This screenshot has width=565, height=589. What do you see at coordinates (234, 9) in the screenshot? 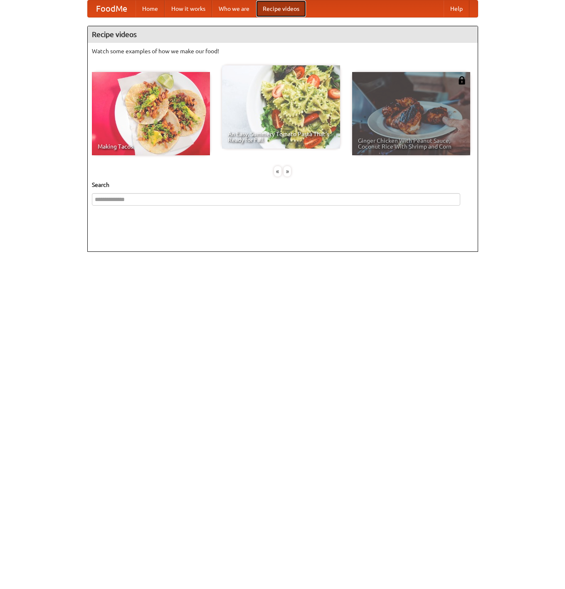
I see `a: Who we are` at bounding box center [234, 9].